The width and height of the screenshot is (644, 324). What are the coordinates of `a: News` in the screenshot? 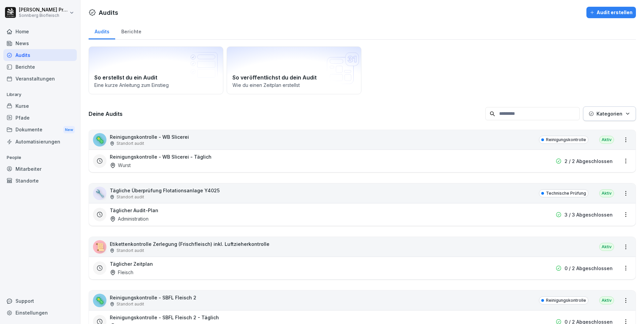 It's located at (40, 43).